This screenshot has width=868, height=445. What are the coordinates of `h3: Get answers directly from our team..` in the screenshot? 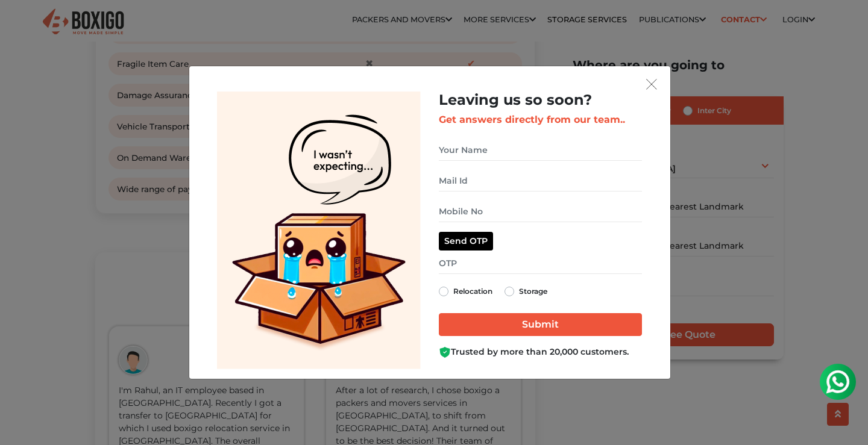 It's located at (540, 120).